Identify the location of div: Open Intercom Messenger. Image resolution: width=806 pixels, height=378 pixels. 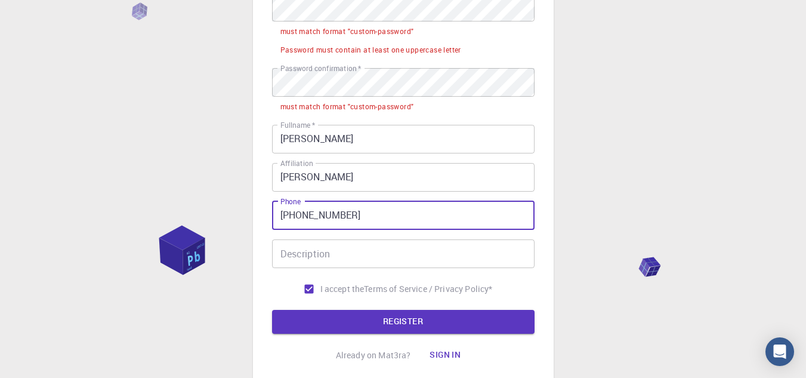
(780, 352).